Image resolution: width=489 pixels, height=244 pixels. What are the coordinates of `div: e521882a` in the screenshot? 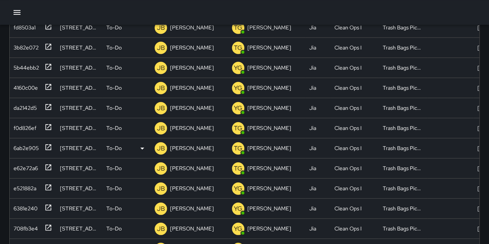 It's located at (23, 187).